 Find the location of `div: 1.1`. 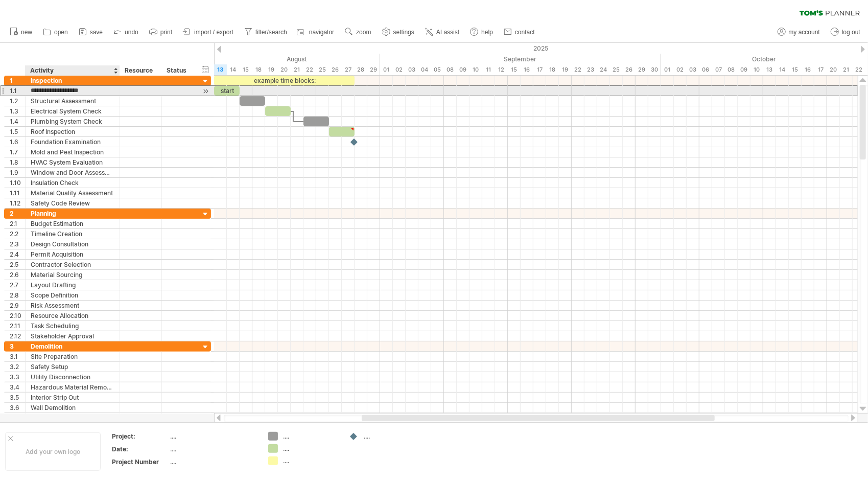

div: 1.1 is located at coordinates (17, 90).